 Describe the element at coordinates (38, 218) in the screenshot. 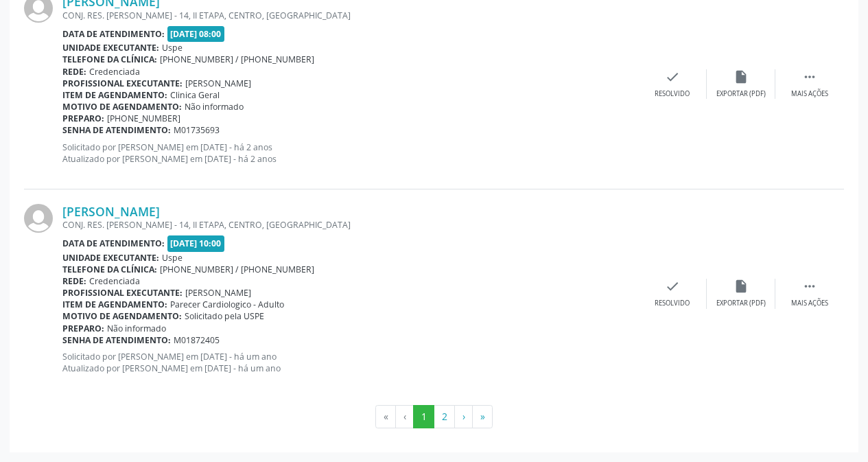

I see `img: img` at that location.